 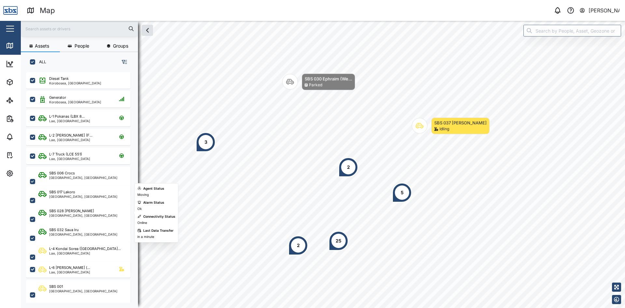 I want to click on input: Search assets or drivers, so click(x=79, y=29).